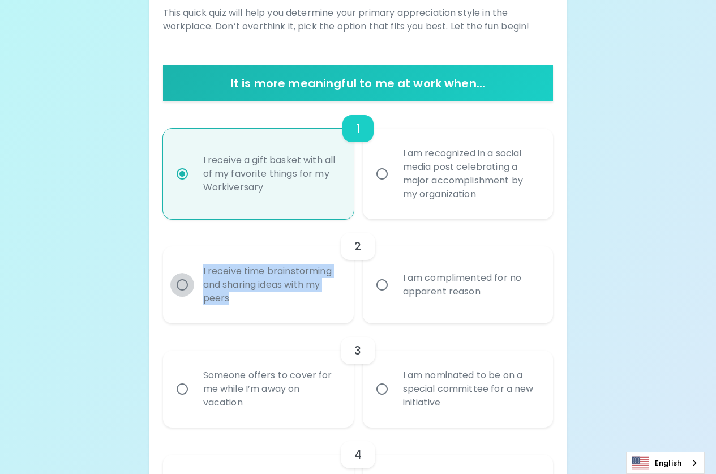  What do you see at coordinates (358, 129) in the screenshot?
I see `h6: 1` at bounding box center [358, 129].